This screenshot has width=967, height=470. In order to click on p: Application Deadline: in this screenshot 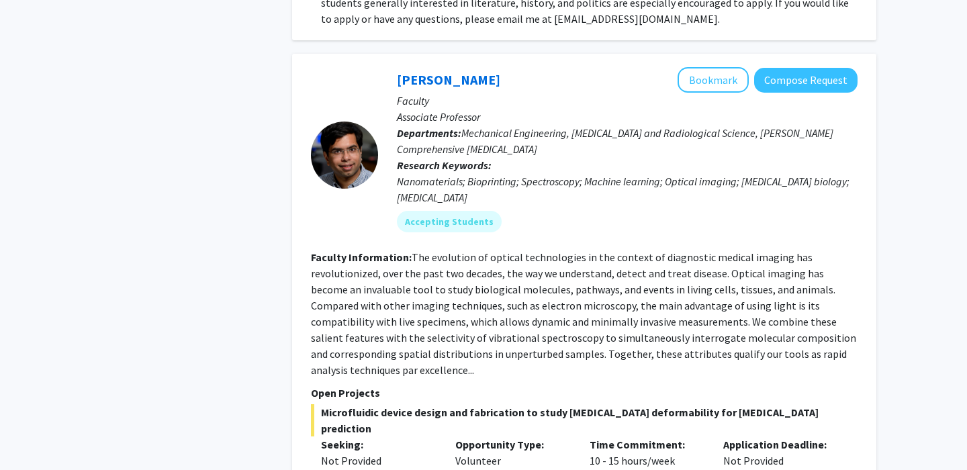, I will do `click(780, 445)`.